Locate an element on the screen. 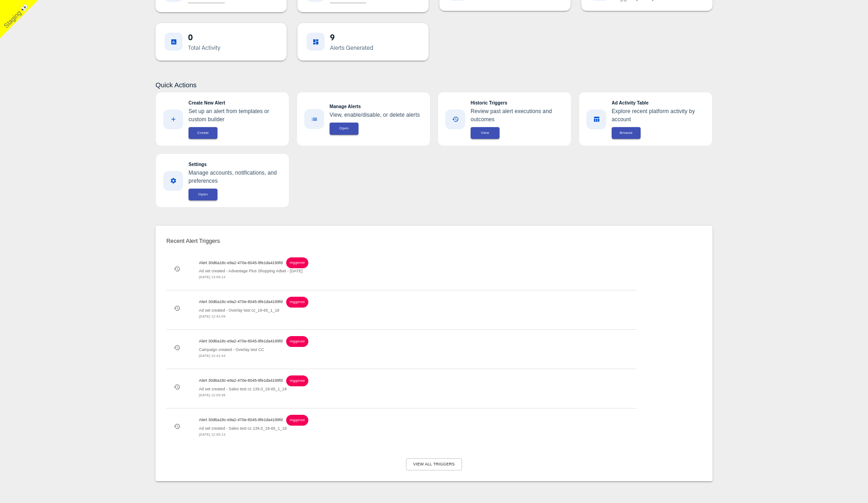  p: Manage accounts, notifications, and preferences is located at coordinates (235, 177).